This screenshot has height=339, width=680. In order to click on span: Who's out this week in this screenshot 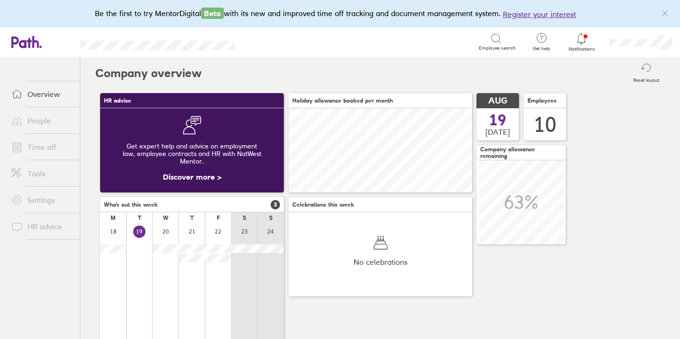, I will do `click(131, 205)`.